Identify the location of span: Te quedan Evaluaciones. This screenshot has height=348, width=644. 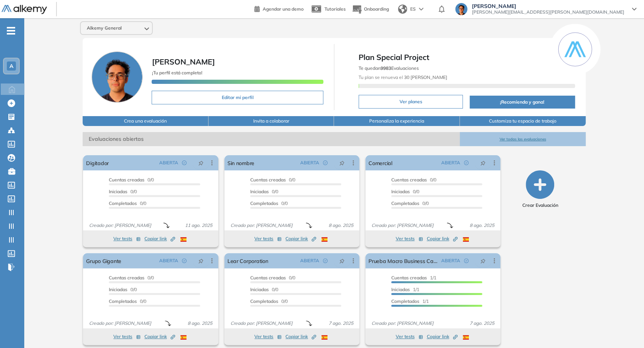
(389, 68).